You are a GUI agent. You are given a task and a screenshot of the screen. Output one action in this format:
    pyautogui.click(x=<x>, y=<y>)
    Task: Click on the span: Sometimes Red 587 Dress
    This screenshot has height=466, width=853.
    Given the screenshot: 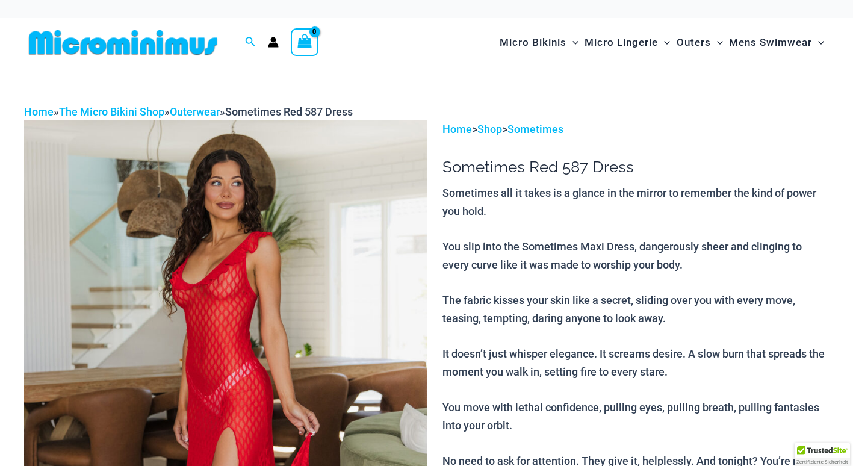 What is the action you would take?
    pyautogui.click(x=289, y=111)
    